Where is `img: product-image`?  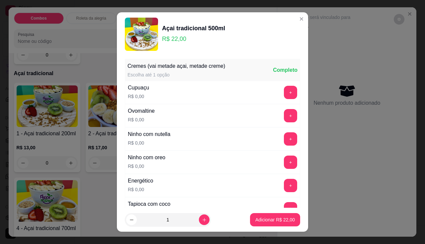
img: product-image is located at coordinates (141, 34).